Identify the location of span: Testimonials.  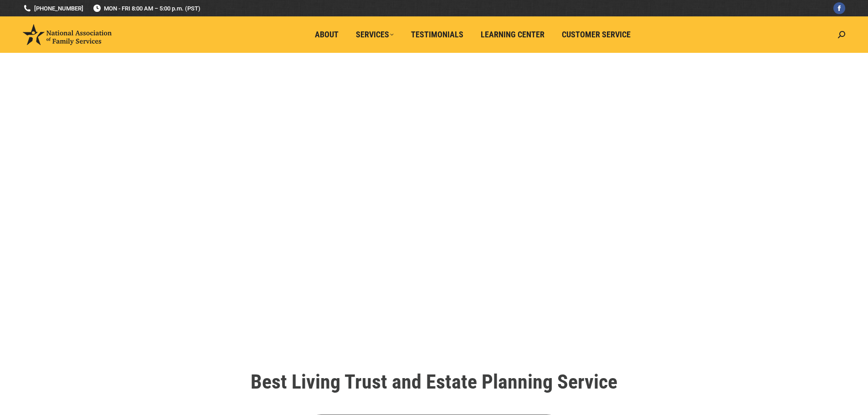
(437, 35).